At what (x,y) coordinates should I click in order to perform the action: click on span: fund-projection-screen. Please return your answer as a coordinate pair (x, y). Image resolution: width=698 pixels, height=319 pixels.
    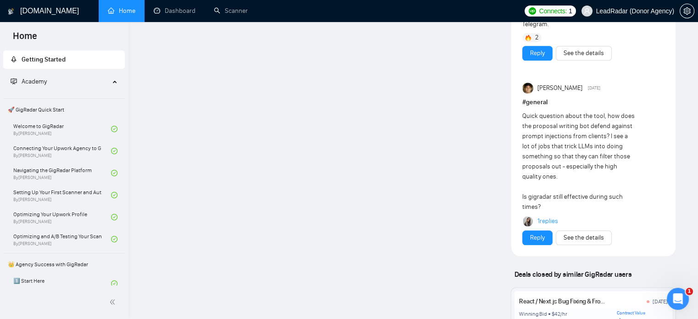
    Looking at the image, I should click on (14, 81).